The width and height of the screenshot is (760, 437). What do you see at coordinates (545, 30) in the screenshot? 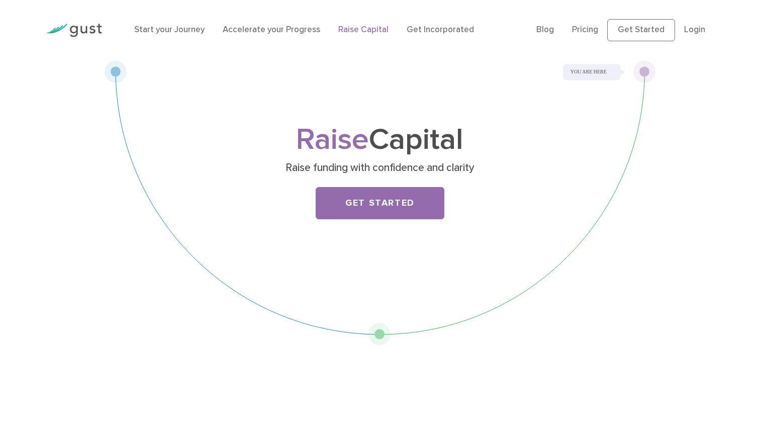
I see `a: Blog` at bounding box center [545, 30].